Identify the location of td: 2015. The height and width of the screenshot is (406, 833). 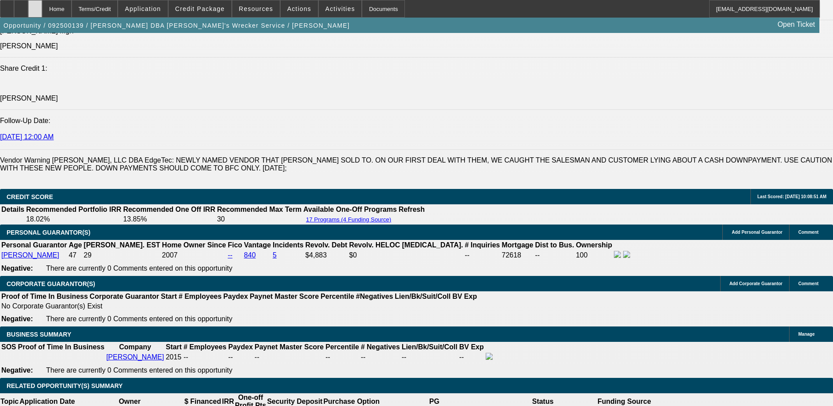
(173, 357).